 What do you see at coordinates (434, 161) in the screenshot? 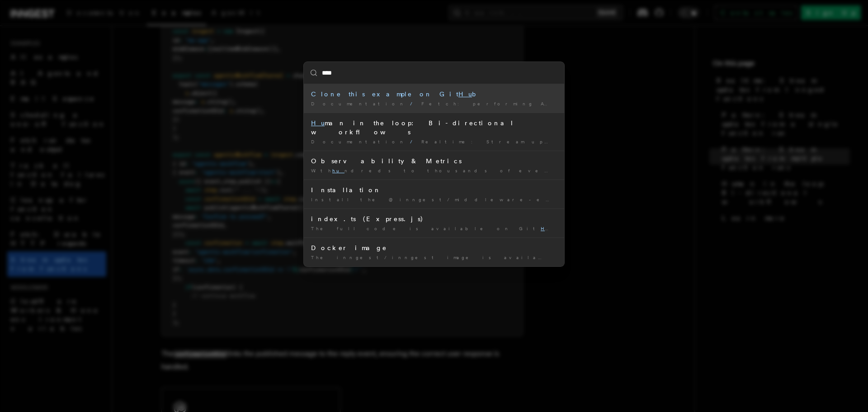
I see `div: Observability & Metrics` at bounding box center [434, 161].